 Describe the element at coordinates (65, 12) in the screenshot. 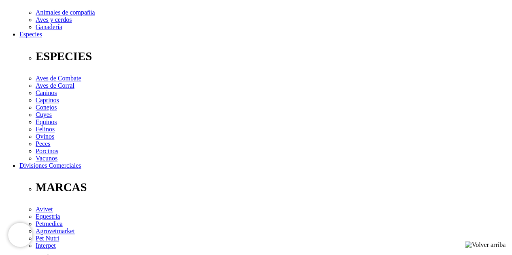

I see `a: Animales de compañía` at that location.